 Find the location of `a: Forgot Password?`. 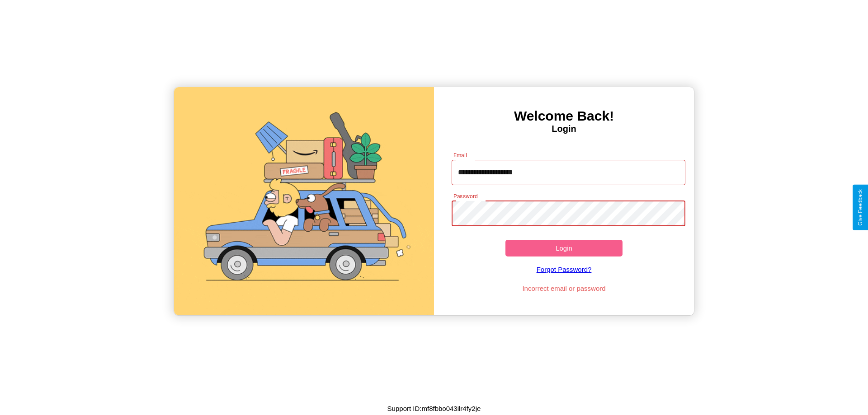

a: Forgot Password? is located at coordinates (564, 269).